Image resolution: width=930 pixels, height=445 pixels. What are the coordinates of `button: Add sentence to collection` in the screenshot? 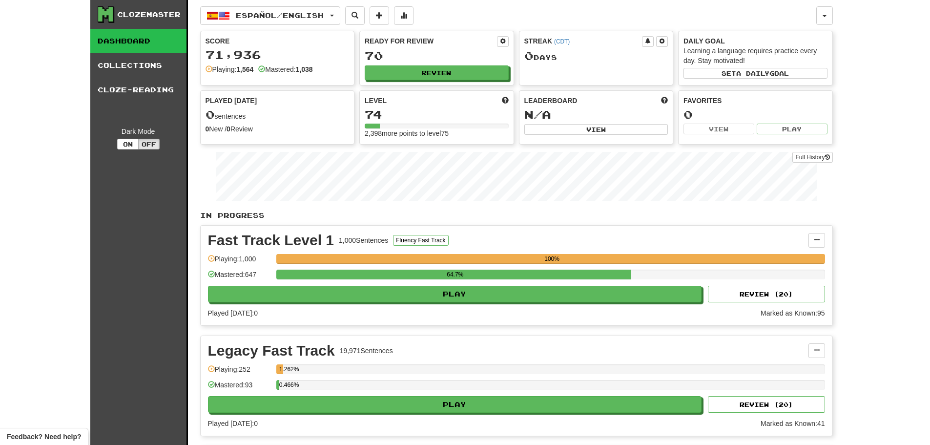 It's located at (379, 16).